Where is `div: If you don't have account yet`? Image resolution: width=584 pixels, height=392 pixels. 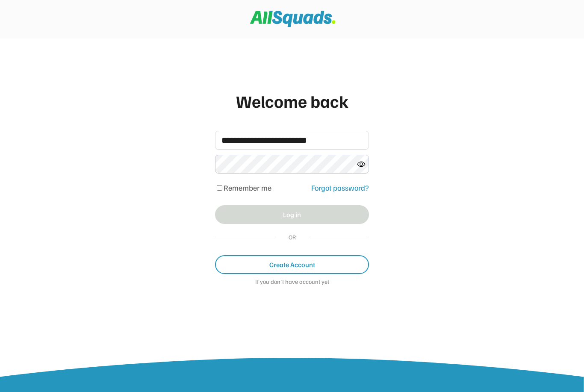 div: If you don't have account yet is located at coordinates (292, 282).